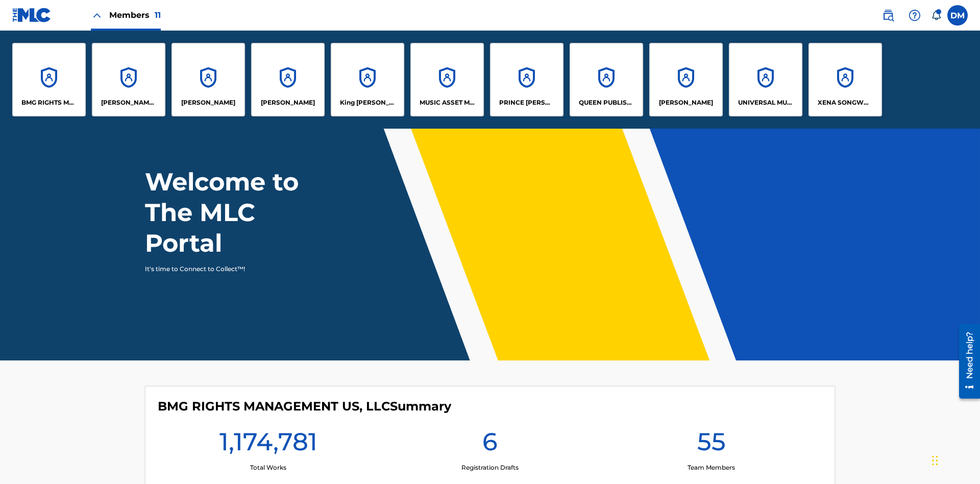 This screenshot has height=484, width=980. I want to click on div: Notifications, so click(936, 15).